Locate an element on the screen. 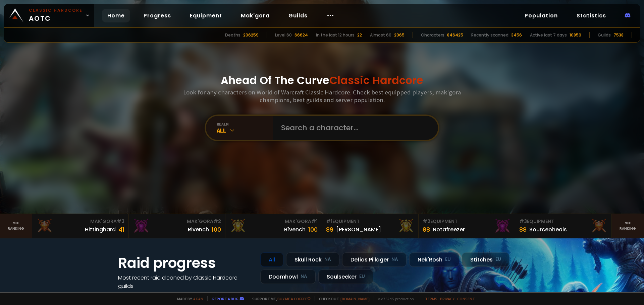  div: In the last 12 hours is located at coordinates (336, 35).